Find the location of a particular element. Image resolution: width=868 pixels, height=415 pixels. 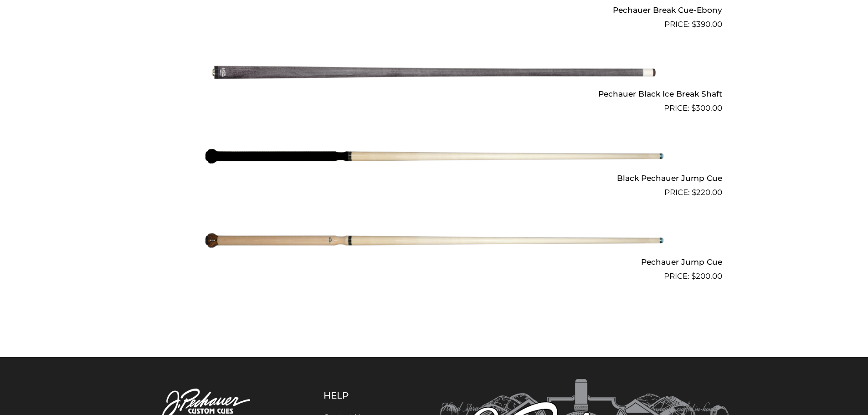

img: Pechauer Jump Cue is located at coordinates (434, 241).